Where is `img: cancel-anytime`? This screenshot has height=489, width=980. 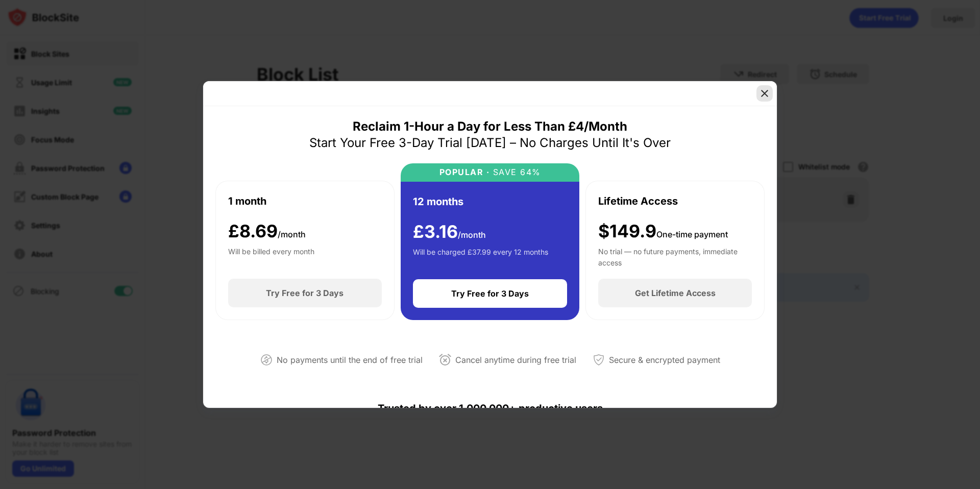
img: cancel-anytime is located at coordinates (445, 359).